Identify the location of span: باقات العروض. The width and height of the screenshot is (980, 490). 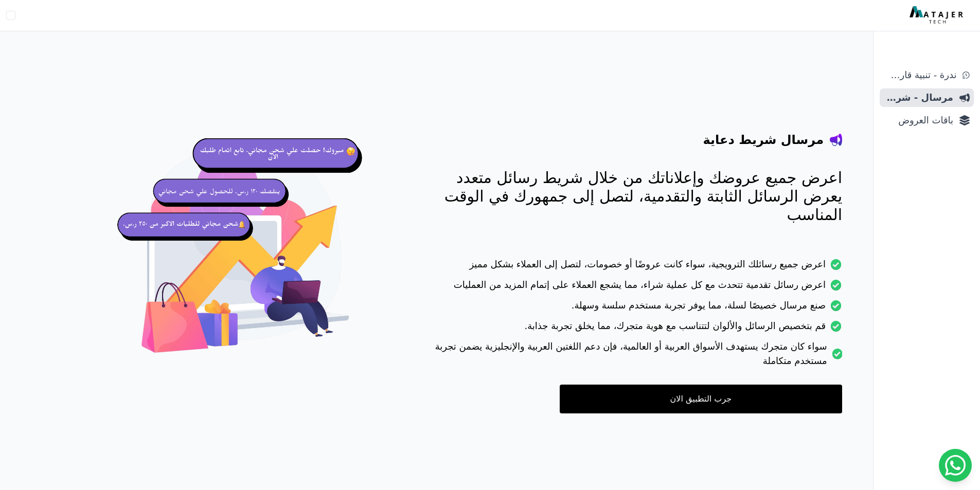
(918, 121).